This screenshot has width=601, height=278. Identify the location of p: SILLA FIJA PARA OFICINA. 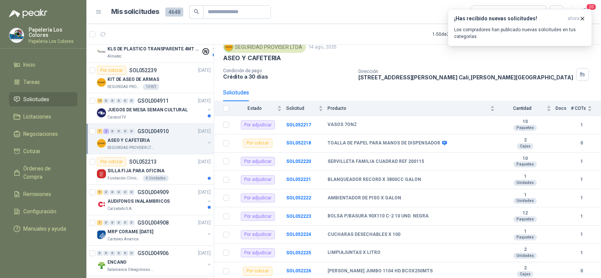
(136, 171).